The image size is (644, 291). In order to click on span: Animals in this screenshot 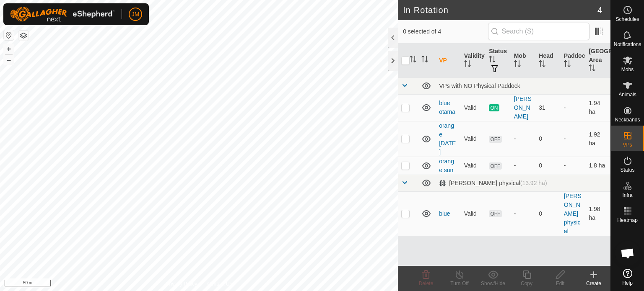, I will do `click(627, 95)`.